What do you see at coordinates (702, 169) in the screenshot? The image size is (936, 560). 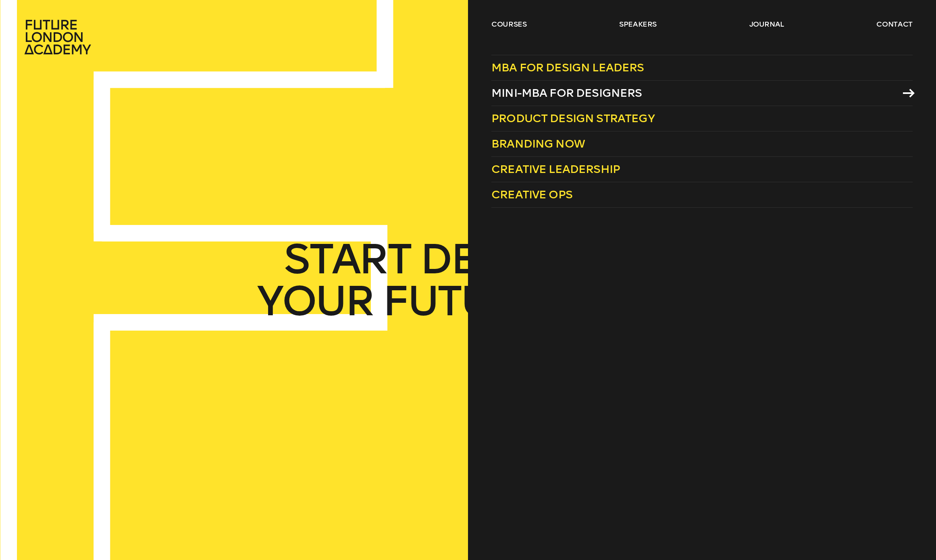 I see `a: Creative Leadership` at bounding box center [702, 169].